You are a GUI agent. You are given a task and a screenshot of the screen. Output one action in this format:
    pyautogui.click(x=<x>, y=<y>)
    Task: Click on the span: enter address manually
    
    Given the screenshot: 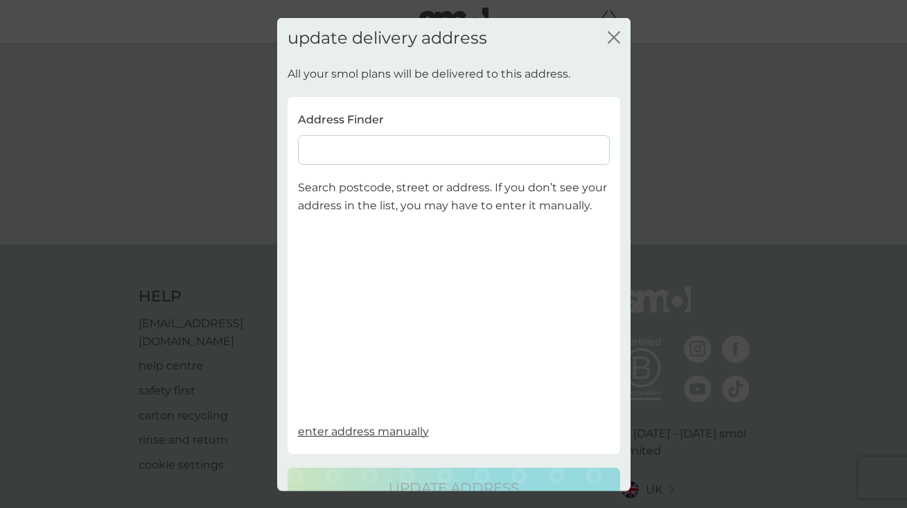 What is the action you would take?
    pyautogui.click(x=363, y=430)
    